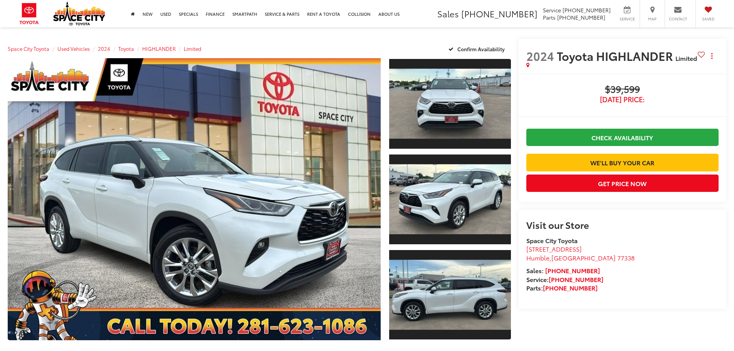 The height and width of the screenshot is (351, 734). What do you see at coordinates (450, 104) in the screenshot?
I see `a: Expand Photo 1` at bounding box center [450, 104].